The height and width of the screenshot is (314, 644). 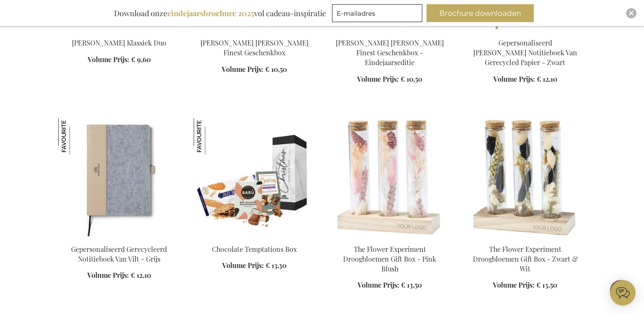 What do you see at coordinates (255, 238) in the screenshot?
I see `a: Chocolate Temptations Box Chocolate Temptations Box` at bounding box center [255, 238].